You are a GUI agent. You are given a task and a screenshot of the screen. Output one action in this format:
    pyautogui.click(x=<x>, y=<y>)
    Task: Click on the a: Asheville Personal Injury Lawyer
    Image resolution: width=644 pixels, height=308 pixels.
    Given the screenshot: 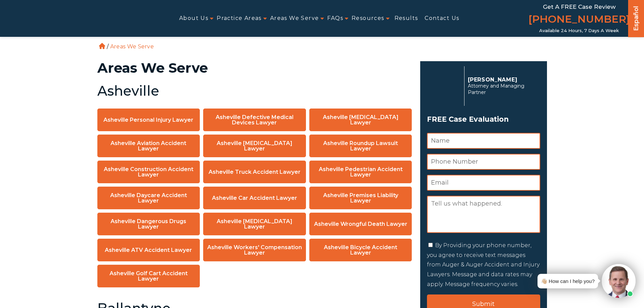 What is the action you would take?
    pyautogui.click(x=149, y=120)
    